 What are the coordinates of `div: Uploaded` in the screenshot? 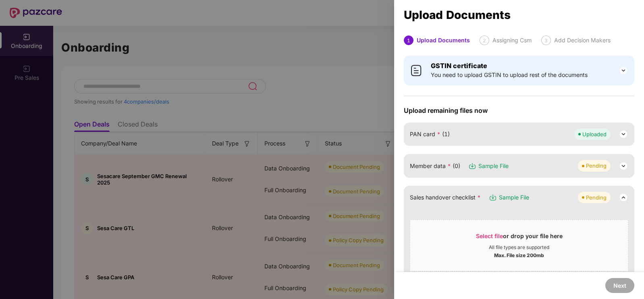 It's located at (595, 134).